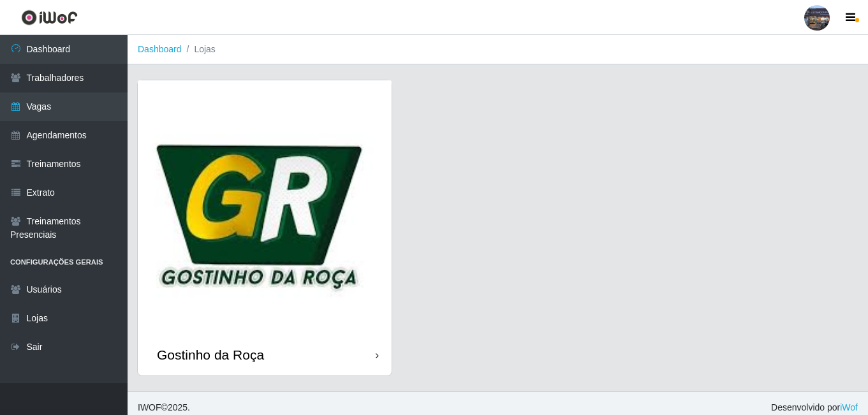 The width and height of the screenshot is (868, 415). I want to click on img: CoreUI Logo, so click(49, 17).